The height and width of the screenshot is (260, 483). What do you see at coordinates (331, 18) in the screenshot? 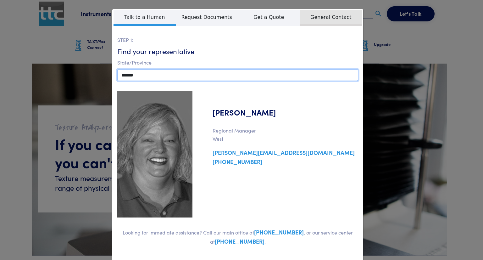
I see `span: General Contact` at bounding box center [331, 18].